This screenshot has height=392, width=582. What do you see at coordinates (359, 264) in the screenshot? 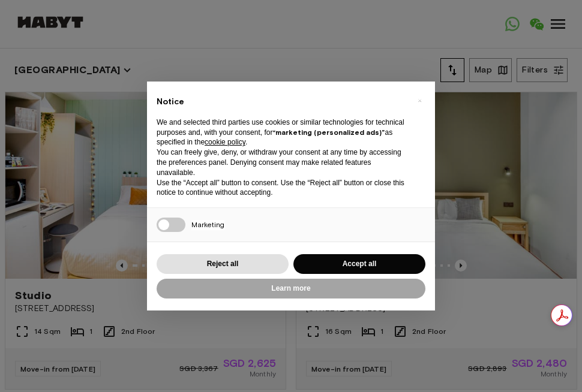
I see `button: Accept all` at bounding box center [359, 264].